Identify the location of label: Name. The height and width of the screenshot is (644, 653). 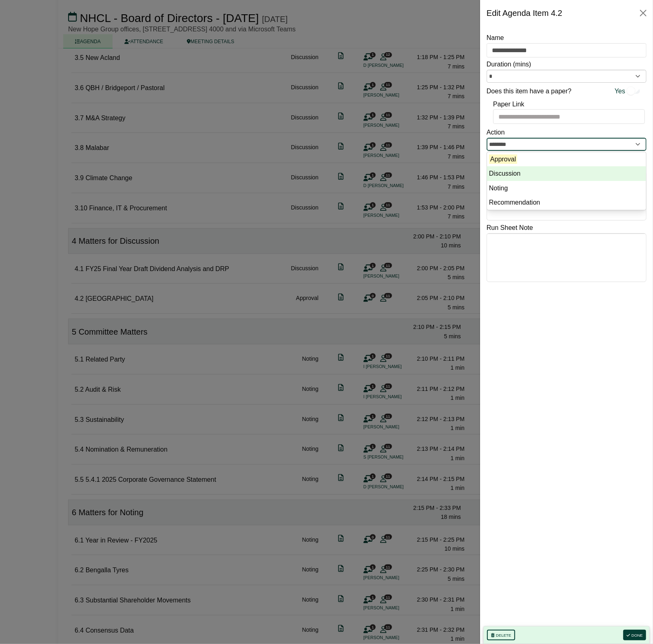
(495, 38).